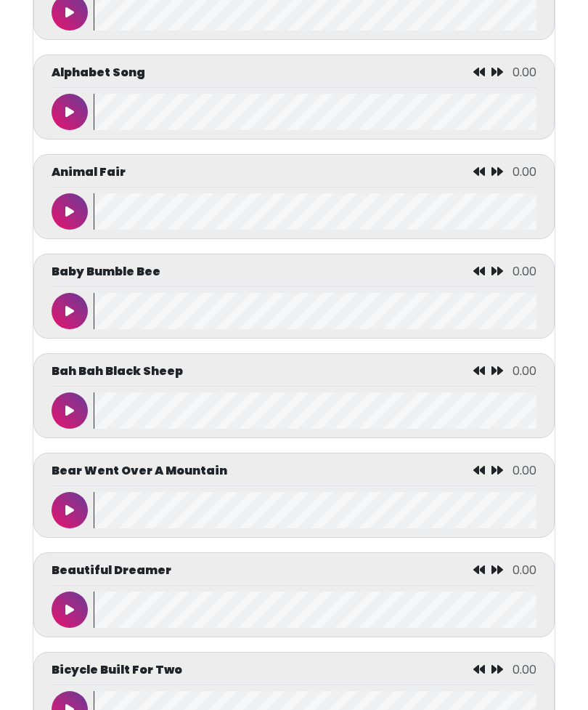 This screenshot has width=588, height=710. Describe the element at coordinates (111, 570) in the screenshot. I see `p: Beautiful Dreamer` at that location.